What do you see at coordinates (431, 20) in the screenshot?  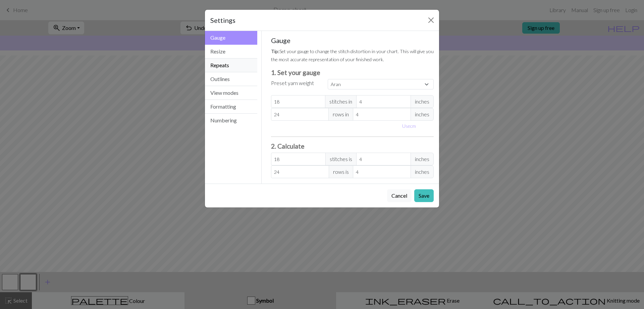 I see `button: Close` at bounding box center [431, 20].